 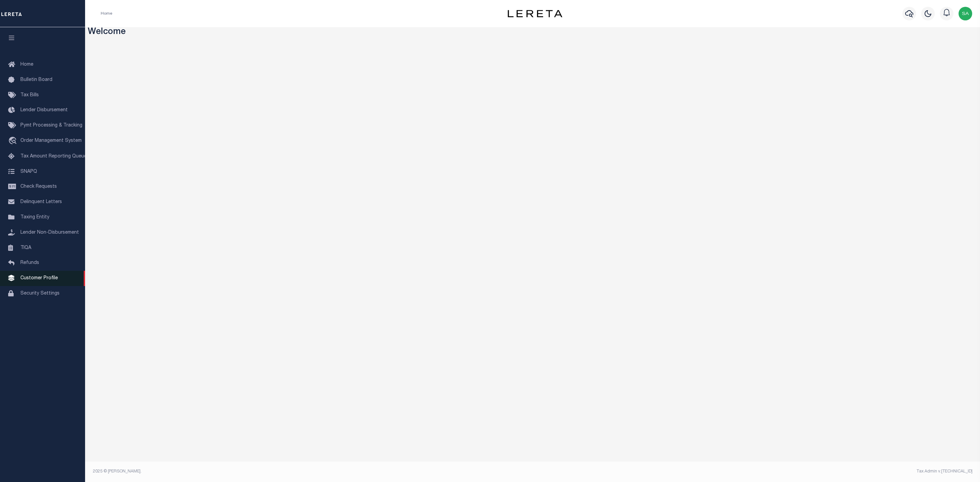 What do you see at coordinates (53, 156) in the screenshot?
I see `span: Tax Amount Reporting Queue` at bounding box center [53, 156].